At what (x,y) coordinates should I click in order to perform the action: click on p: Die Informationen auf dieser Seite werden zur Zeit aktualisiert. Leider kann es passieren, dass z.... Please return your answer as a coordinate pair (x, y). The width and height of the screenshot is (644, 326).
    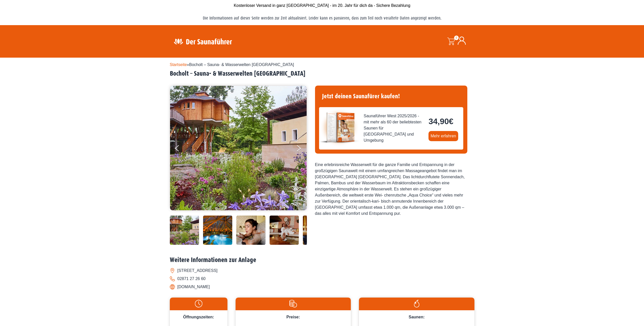
    Looking at the image, I should click on (322, 18).